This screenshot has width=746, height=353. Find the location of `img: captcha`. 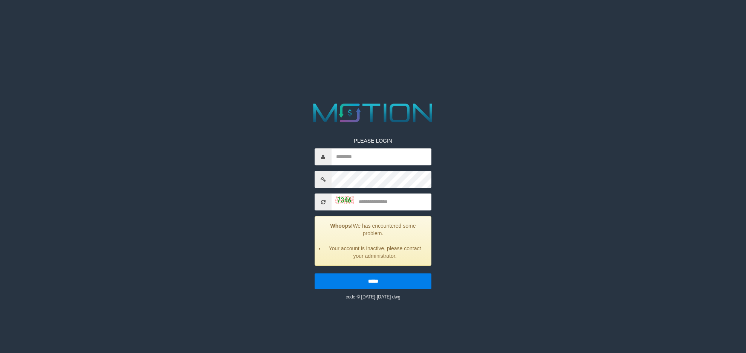

img: captcha is located at coordinates (345, 200).